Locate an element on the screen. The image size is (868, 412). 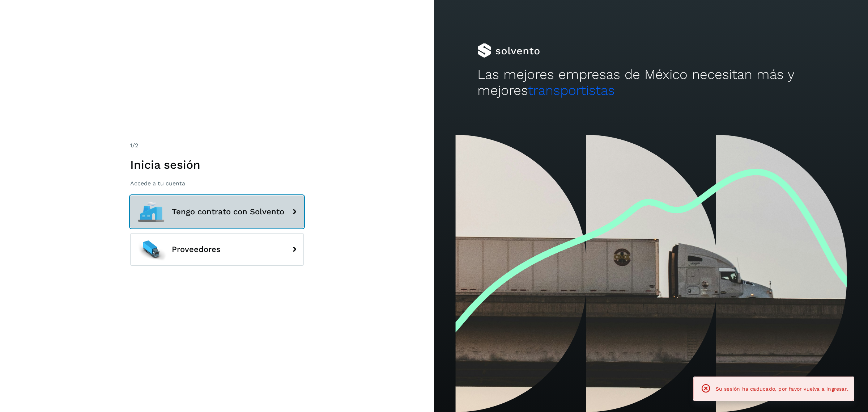
button: Proveedores is located at coordinates (217, 250).